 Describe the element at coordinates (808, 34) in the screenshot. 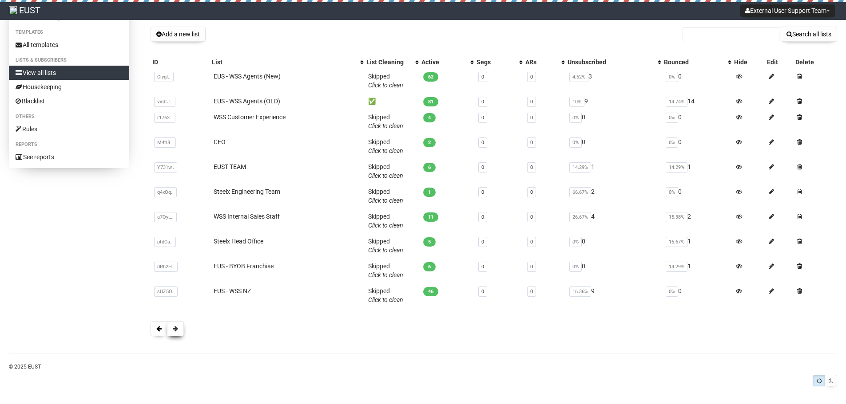

I see `button: Search all lists` at that location.